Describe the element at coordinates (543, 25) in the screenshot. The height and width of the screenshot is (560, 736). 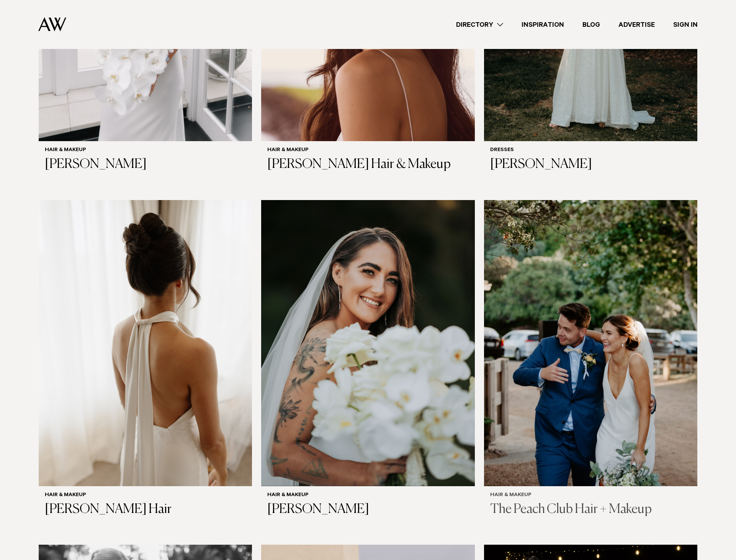
I see `a: Inspiration` at that location.